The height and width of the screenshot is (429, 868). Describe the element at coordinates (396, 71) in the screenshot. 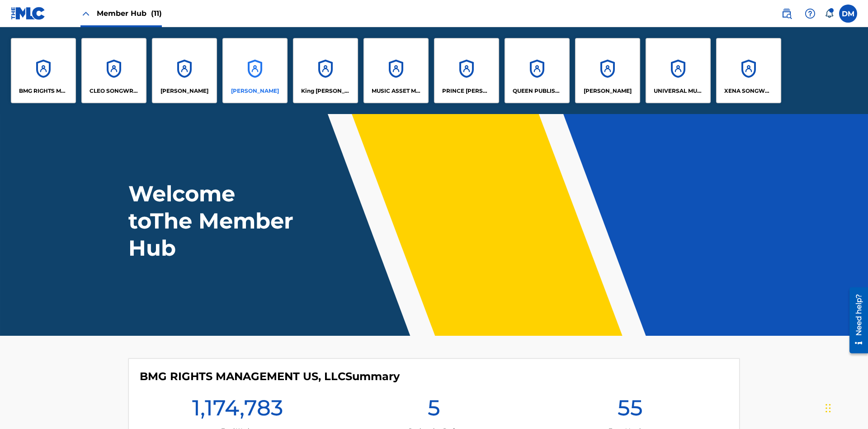

I see `a: AccountsMUSIC ASSET MANAGEMENT (MAM)` at that location.